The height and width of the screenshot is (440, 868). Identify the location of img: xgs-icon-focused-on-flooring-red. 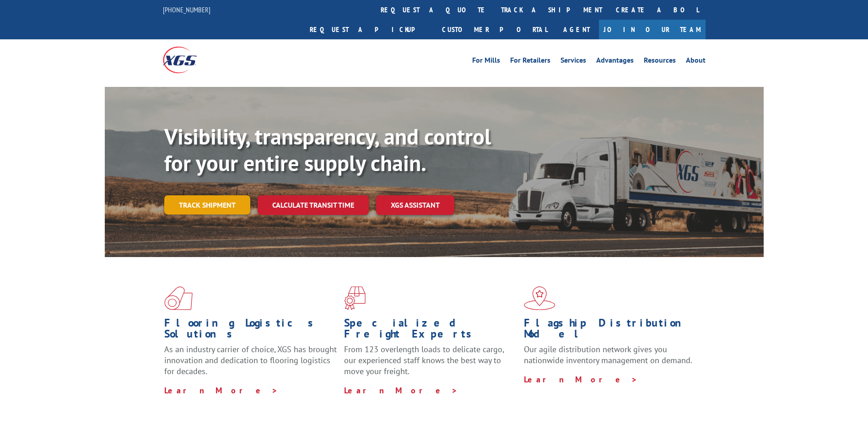
(355, 299).